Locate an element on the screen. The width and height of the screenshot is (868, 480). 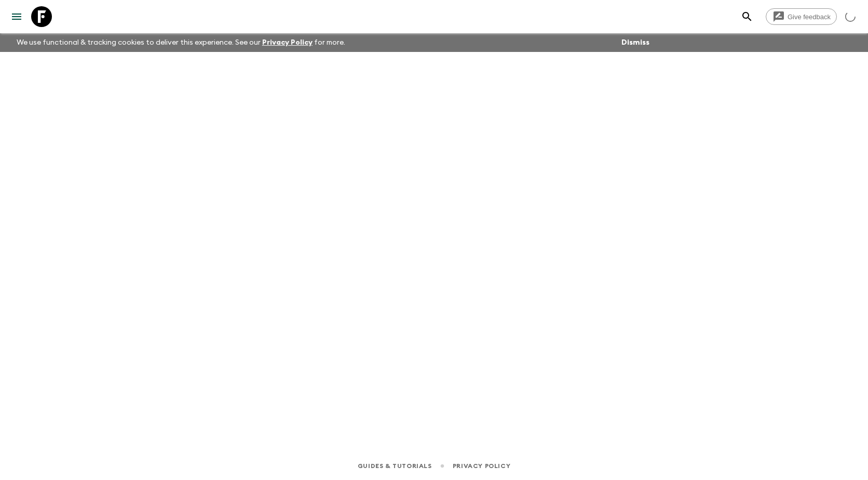
p: We use functional & tracking cookies to deliver this experience. See our for more. is located at coordinates (181, 43).